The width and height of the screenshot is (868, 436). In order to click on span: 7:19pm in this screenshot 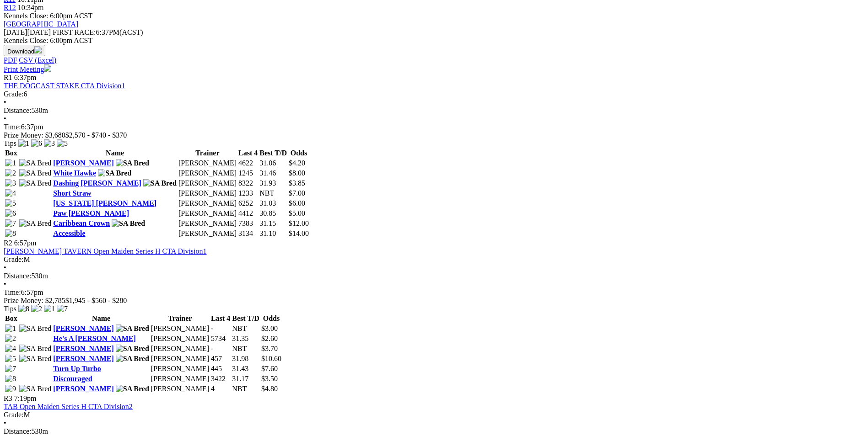, I will do `click(25, 398)`.